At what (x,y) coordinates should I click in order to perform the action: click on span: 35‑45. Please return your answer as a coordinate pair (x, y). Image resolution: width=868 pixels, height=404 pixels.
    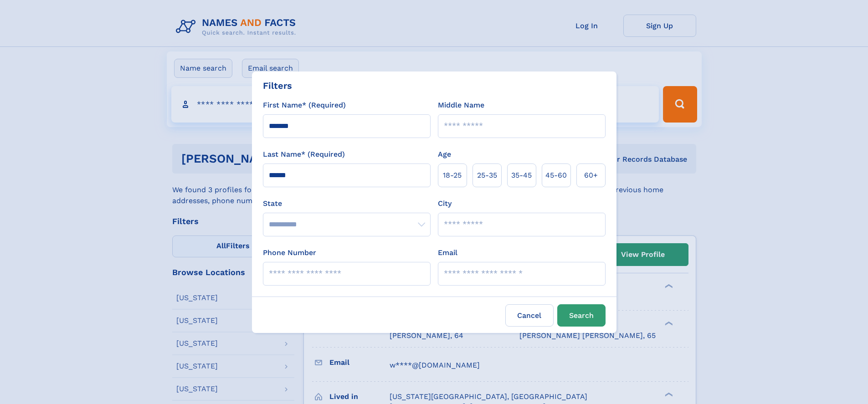
    Looking at the image, I should click on (521, 175).